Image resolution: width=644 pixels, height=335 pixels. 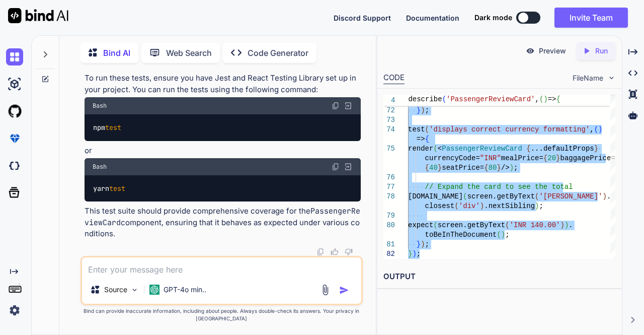 What do you see at coordinates (14, 310) in the screenshot?
I see `img: settings` at bounding box center [14, 310].